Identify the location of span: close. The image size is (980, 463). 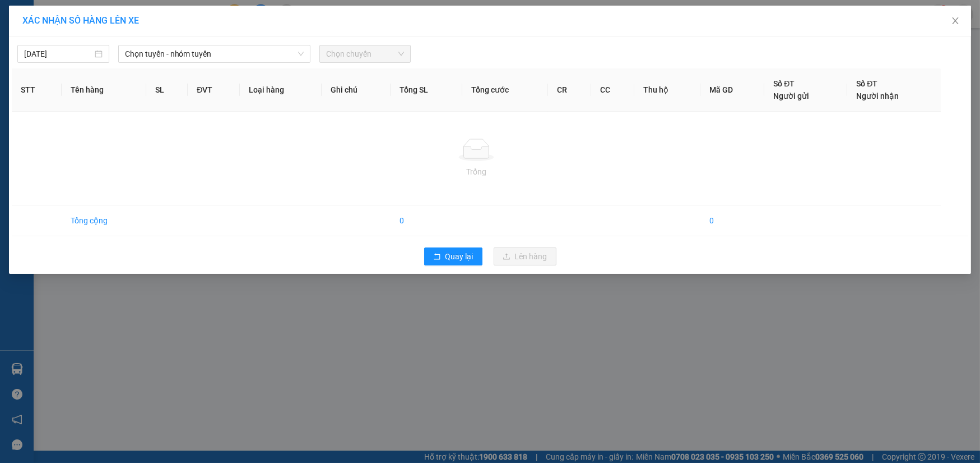
(955, 20).